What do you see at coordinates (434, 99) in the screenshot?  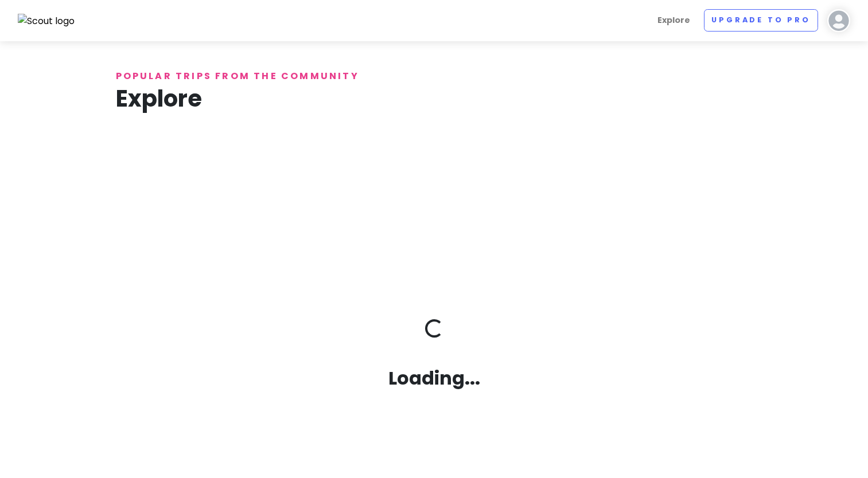 I see `h1: Explore` at bounding box center [434, 99].